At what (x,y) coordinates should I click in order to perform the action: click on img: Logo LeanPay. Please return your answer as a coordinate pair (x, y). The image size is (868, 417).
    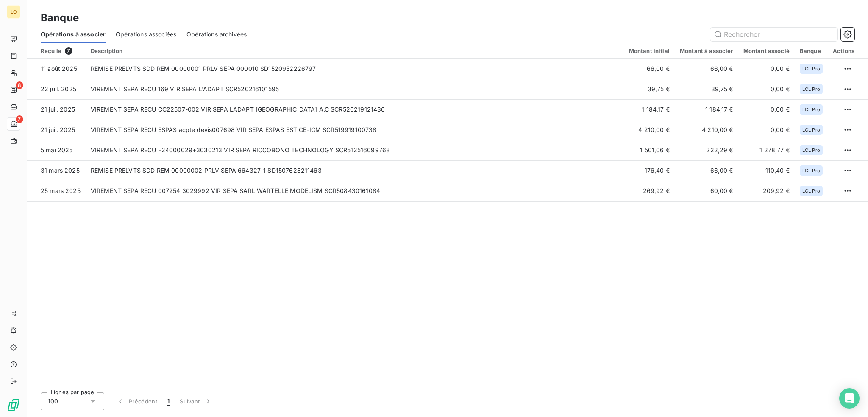
    Looking at the image, I should click on (13, 405).